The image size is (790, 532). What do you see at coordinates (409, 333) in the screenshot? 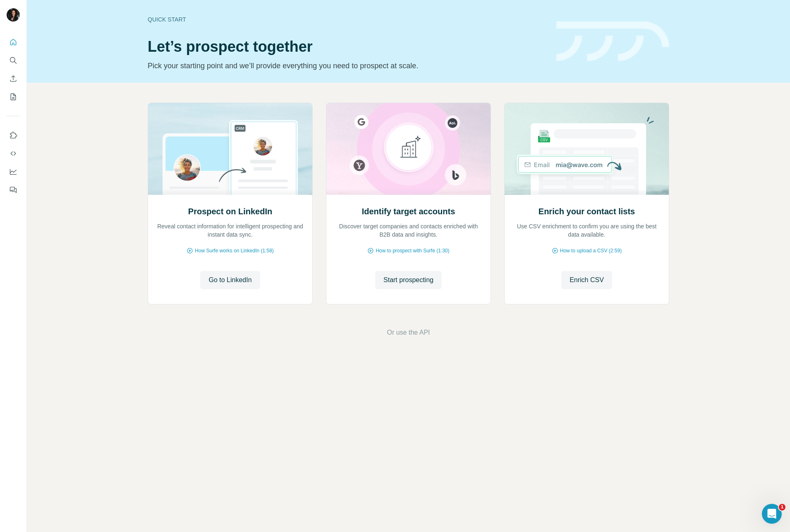
I see `button: Or use the API` at bounding box center [409, 333].